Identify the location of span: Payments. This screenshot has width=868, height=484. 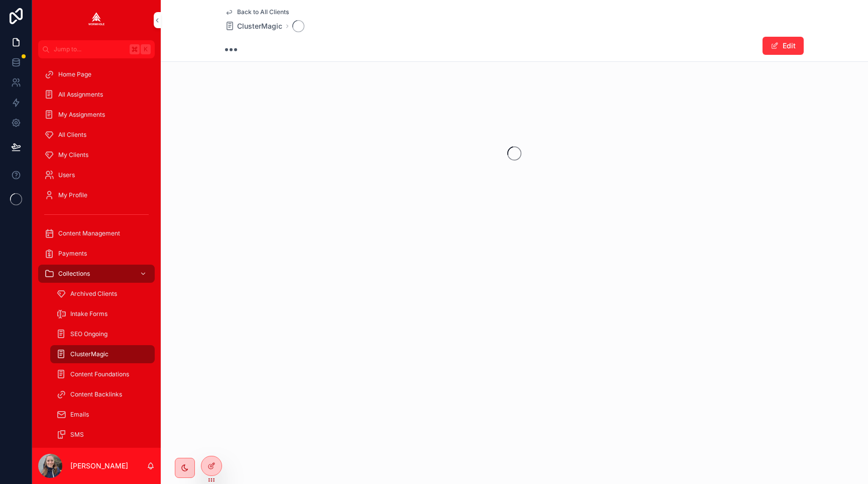
(72, 253).